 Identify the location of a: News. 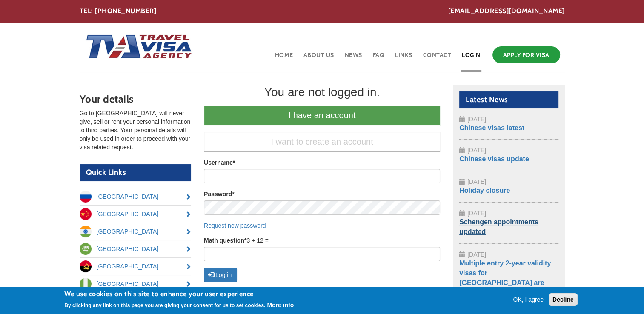
(353, 58).